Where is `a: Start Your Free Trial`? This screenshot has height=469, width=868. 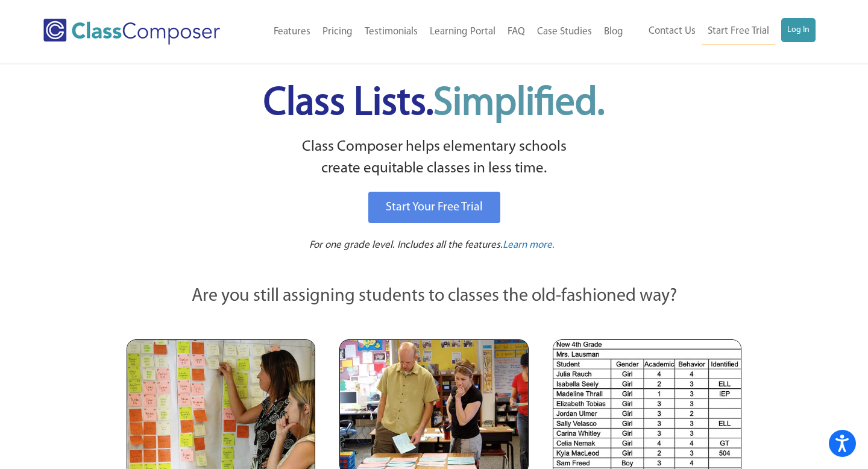
a: Start Your Free Trial is located at coordinates (434, 207).